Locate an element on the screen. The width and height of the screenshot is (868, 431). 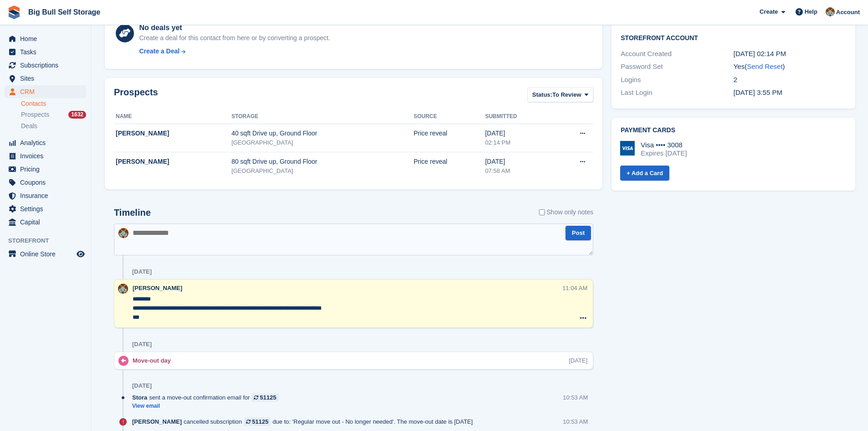
a: Preview store is located at coordinates (80, 254).